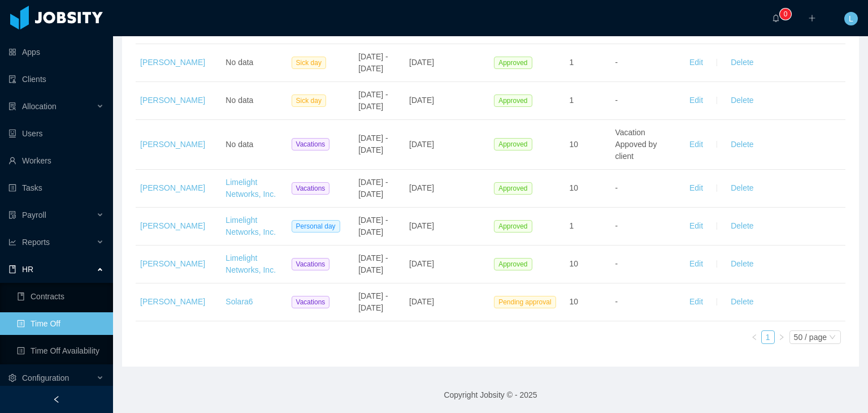 This screenshot has width=868, height=413. Describe the element at coordinates (35, 242) in the screenshot. I see `span: Reports` at that location.